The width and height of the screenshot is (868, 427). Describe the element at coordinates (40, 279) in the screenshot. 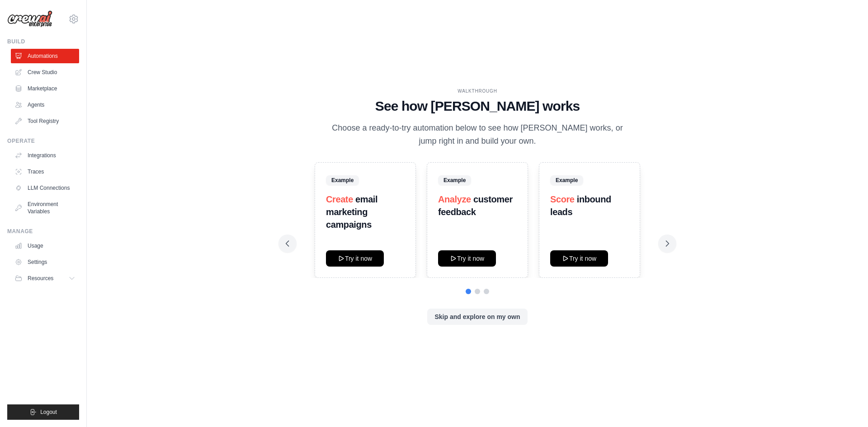

I see `span: Resources` at that location.